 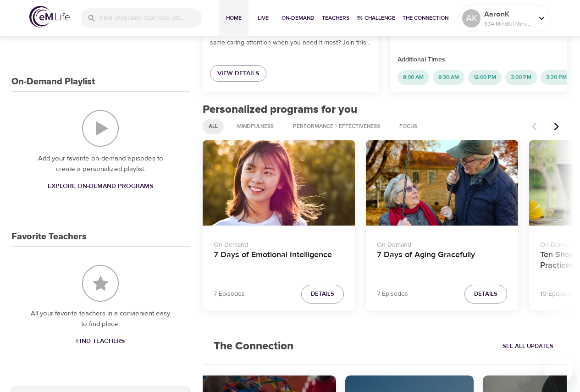 What do you see at coordinates (471, 19) in the screenshot?
I see `div: AK` at bounding box center [471, 19].